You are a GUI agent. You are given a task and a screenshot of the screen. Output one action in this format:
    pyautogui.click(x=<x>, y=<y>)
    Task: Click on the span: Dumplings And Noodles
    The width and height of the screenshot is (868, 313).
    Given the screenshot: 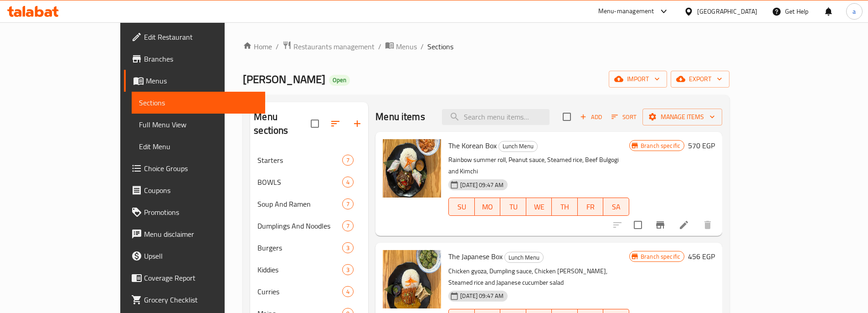 What is the action you would take?
    pyautogui.click(x=300, y=226)
    